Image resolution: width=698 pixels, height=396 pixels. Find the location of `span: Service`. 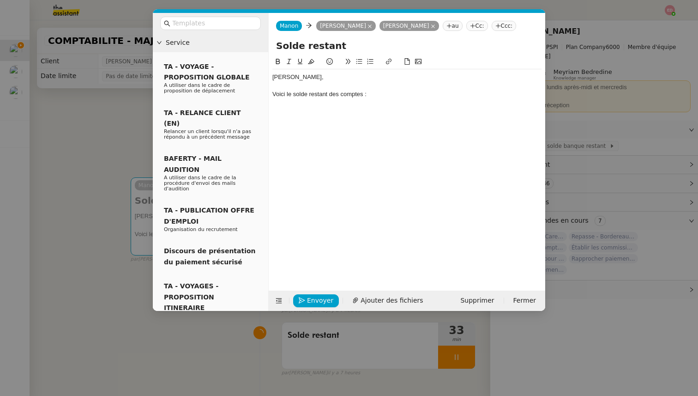

span: Service is located at coordinates (215, 42).